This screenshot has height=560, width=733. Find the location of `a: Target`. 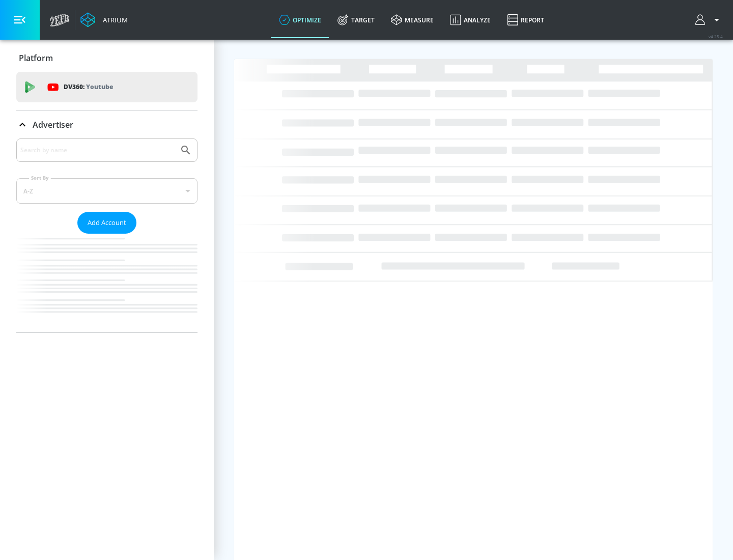

a: Target is located at coordinates (356, 20).